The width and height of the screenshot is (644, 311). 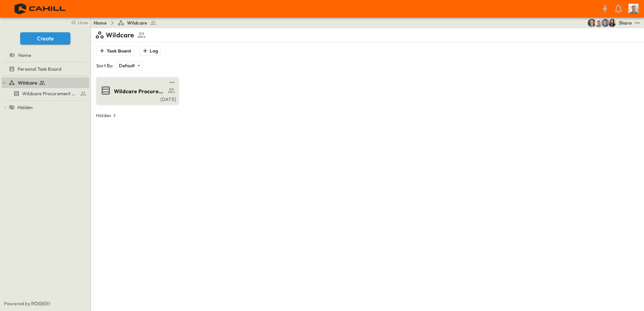 What do you see at coordinates (78, 22) in the screenshot?
I see `button: close` at bounding box center [78, 22].